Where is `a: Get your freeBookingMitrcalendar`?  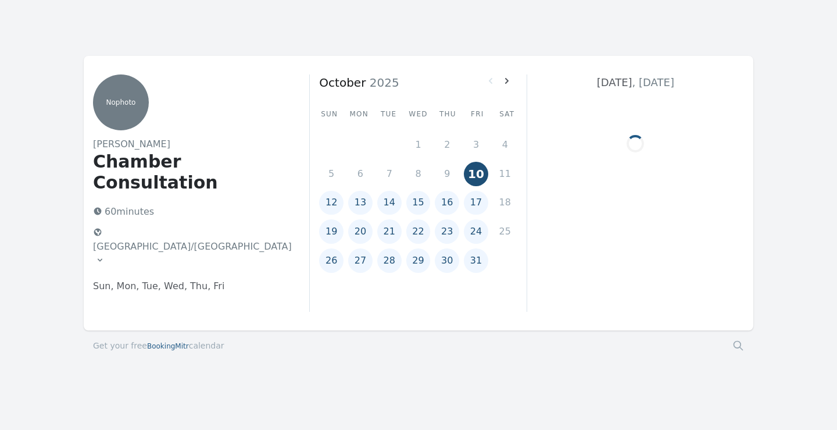 a: Get your freeBookingMitrcalendar is located at coordinates (159, 345).